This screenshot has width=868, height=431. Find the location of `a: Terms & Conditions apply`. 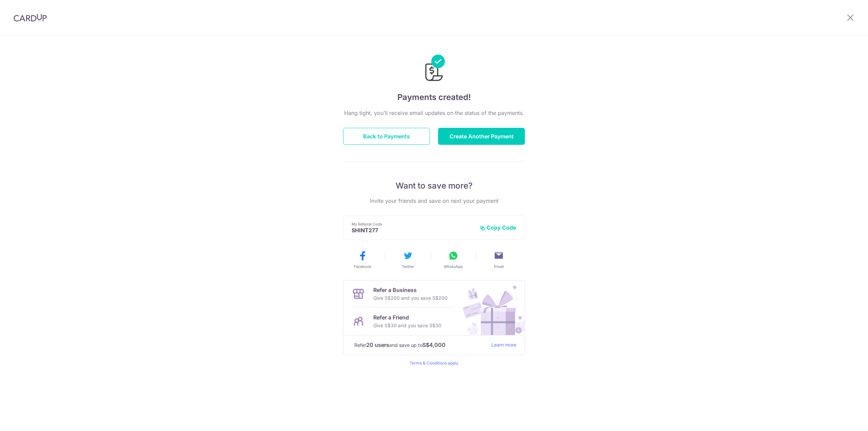

a: Terms & Conditions apply is located at coordinates (434, 363).